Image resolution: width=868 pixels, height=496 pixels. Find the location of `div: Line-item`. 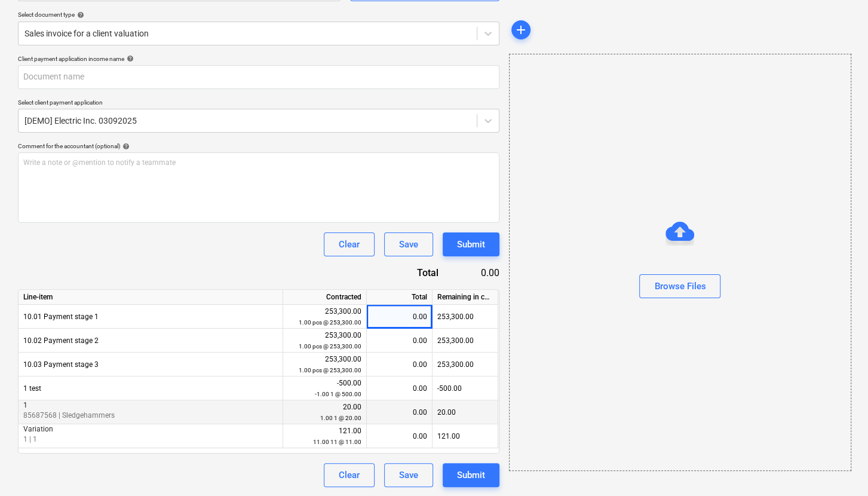

div: Line-item is located at coordinates (150, 297).